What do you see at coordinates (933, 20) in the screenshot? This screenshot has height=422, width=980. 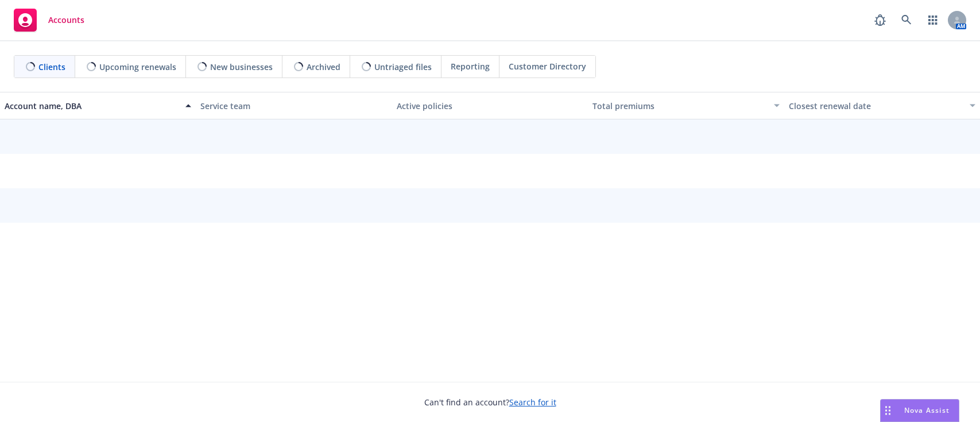 I see `a: Switch app` at bounding box center [933, 20].